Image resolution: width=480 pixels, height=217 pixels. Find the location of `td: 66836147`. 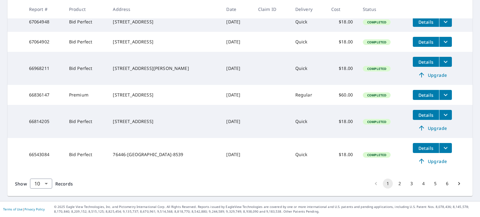

td: 66836147 is located at coordinates (44, 95).